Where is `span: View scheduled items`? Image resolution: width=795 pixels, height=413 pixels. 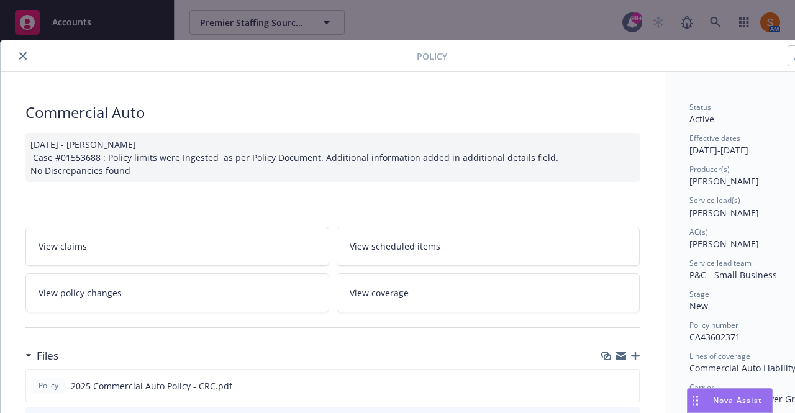
span: View scheduled items is located at coordinates (395, 246).